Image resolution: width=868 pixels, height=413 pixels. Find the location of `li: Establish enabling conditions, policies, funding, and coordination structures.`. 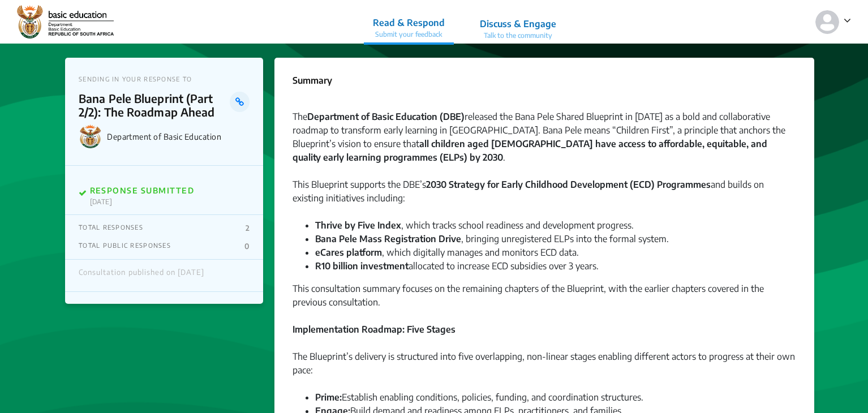

li: Establish enabling conditions, policies, funding, and coordination structures. is located at coordinates (556, 397).